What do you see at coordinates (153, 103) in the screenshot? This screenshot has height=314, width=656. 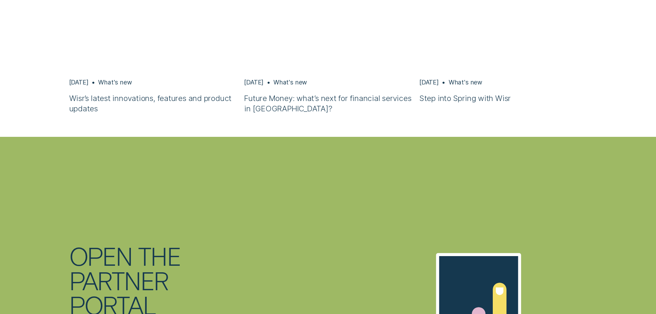 I see `h3: Wisr’s latest innovations, features and product updates` at bounding box center [153, 103].